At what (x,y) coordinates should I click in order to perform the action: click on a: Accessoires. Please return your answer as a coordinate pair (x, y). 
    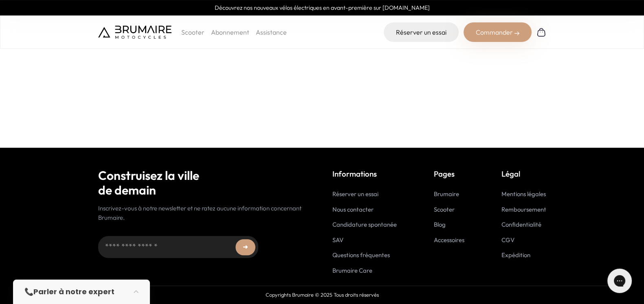
    Looking at the image, I should click on (449, 240).